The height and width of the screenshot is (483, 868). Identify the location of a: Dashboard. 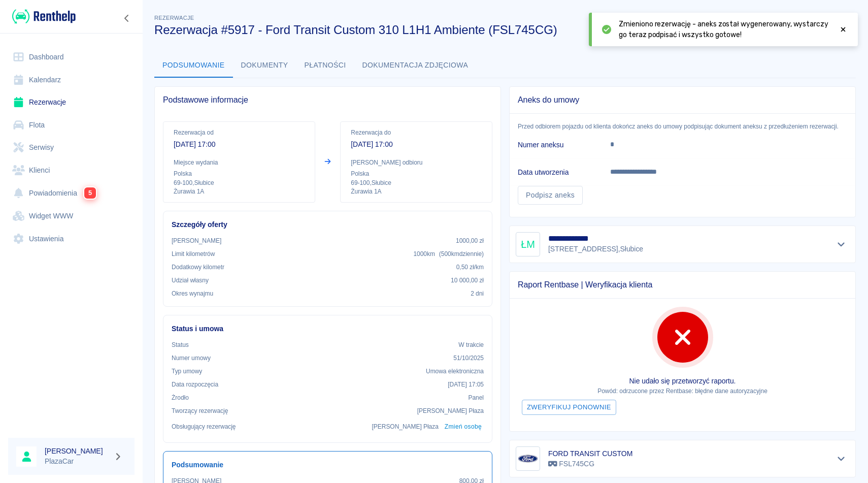
(71, 57).